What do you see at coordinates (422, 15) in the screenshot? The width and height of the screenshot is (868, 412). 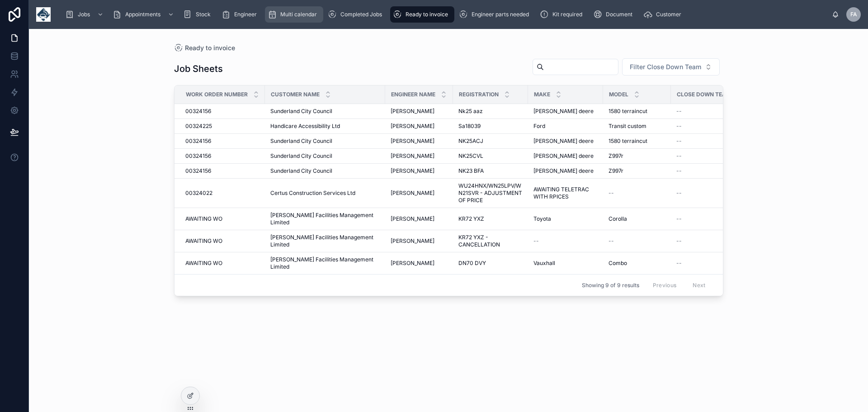 I see `a: Ready to invoice` at bounding box center [422, 15].